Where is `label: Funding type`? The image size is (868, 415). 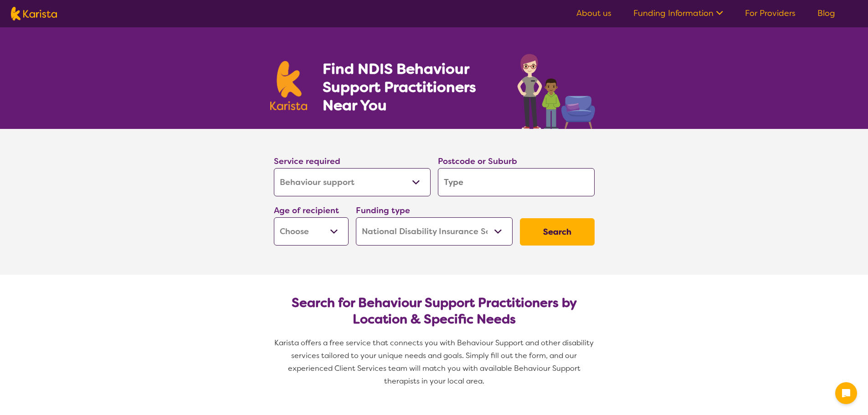 label: Funding type is located at coordinates (383, 211).